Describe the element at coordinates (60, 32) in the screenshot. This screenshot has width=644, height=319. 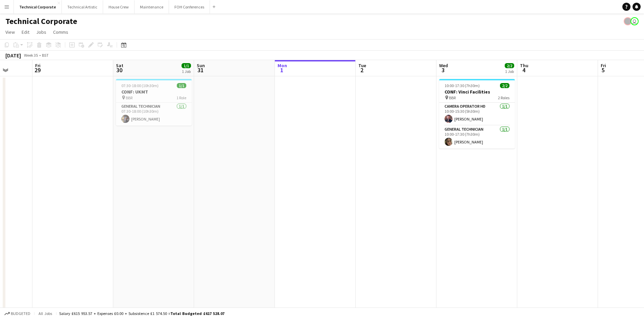
I see `a: Comms` at that location.